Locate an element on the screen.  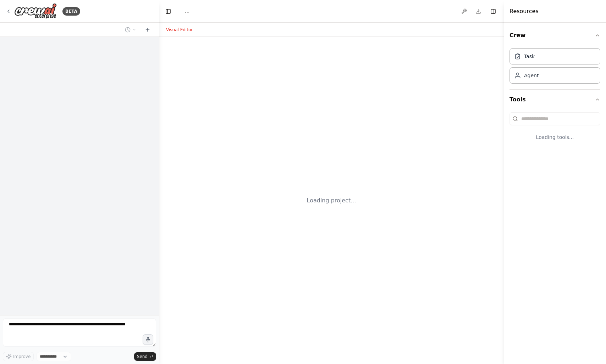
div: BETA is located at coordinates (72, 11).